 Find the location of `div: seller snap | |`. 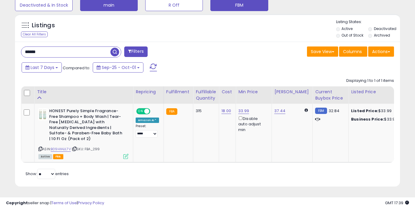

div: seller snap | | is located at coordinates (55, 203).